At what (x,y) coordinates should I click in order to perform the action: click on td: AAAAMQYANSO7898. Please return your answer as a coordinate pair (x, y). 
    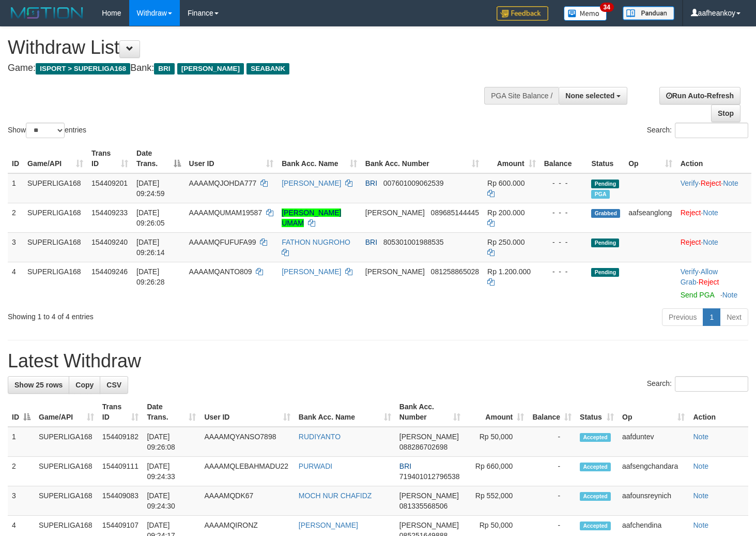
    Looking at the image, I should click on (247, 442).